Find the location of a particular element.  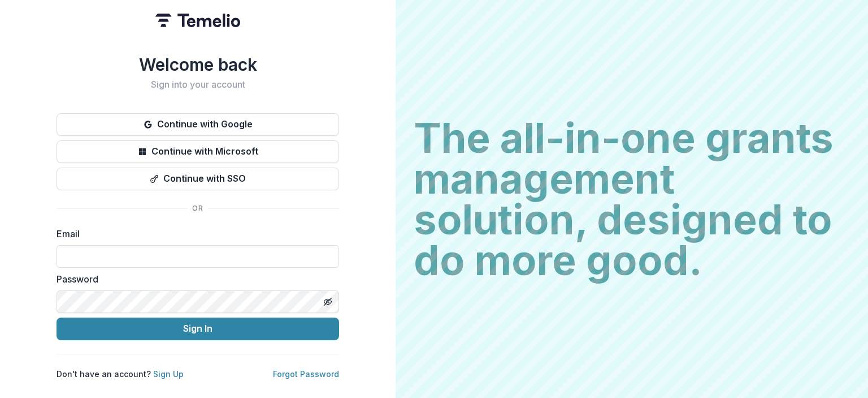

h2: Sign into your account is located at coordinates (198, 84).